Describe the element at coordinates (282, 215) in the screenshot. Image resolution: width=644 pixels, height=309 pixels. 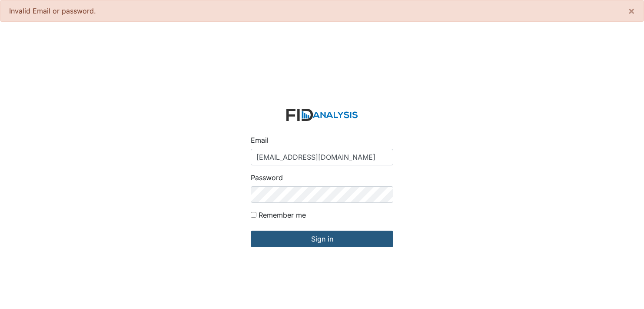
I see `label: Remember me` at that location.